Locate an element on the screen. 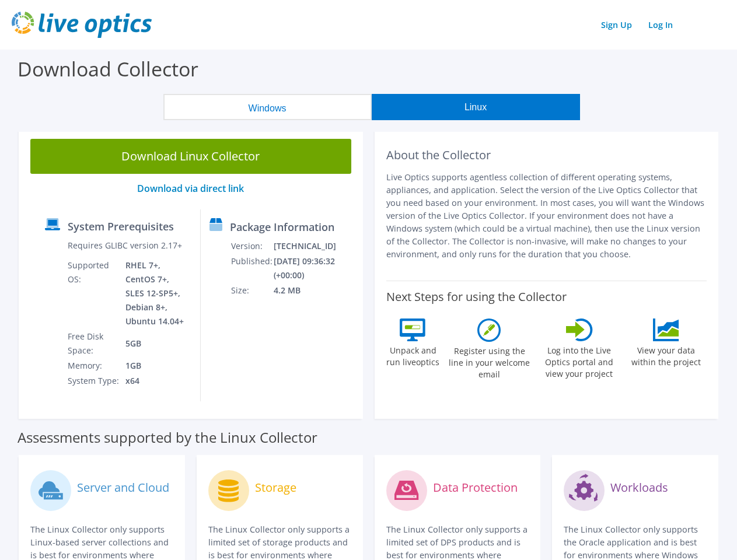 The image size is (737, 560). button: Linux is located at coordinates (475, 107).